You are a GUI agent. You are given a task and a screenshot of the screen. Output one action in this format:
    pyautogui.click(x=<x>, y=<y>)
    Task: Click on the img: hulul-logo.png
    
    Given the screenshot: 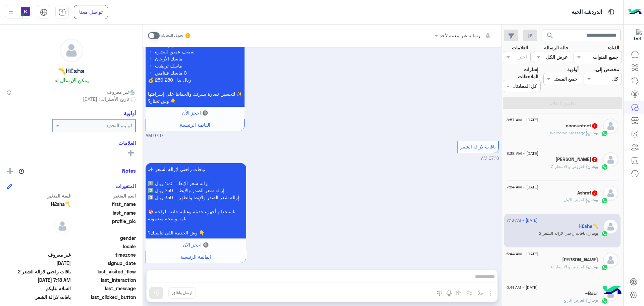 What is the action you would take?
    pyautogui.click(x=612, y=291)
    